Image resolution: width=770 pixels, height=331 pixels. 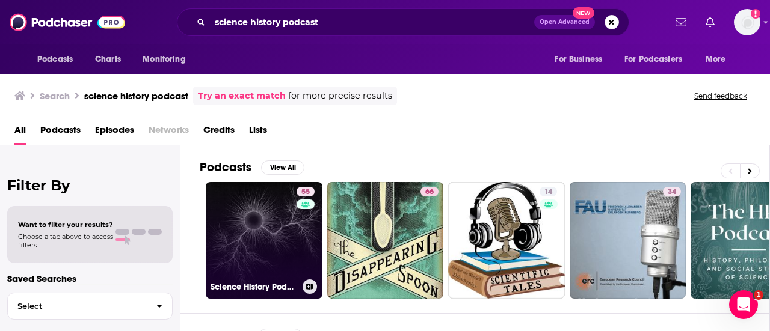 What do you see at coordinates (306, 192) in the screenshot?
I see `span: 55` at bounding box center [306, 192].